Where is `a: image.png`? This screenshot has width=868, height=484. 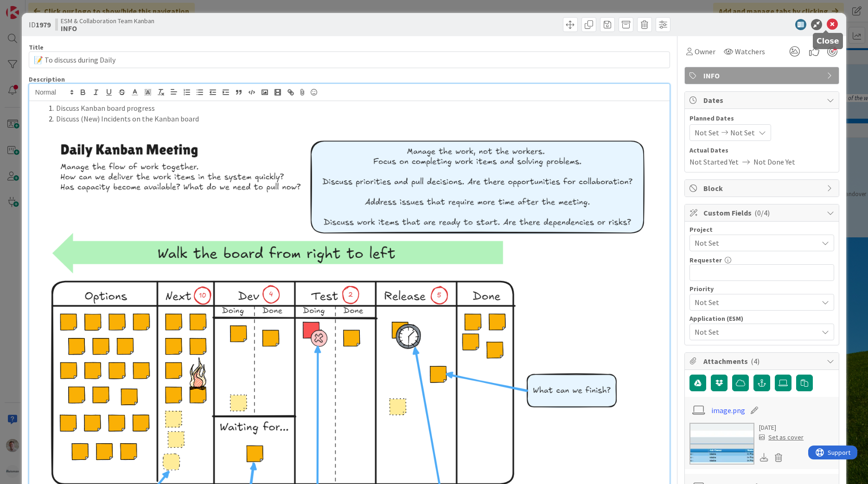 a: image.png is located at coordinates (728, 410).